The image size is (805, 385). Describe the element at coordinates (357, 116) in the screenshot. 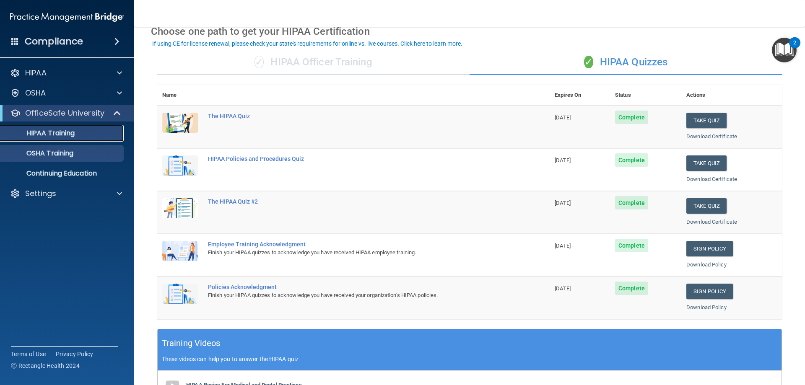

I see `div: The HIPAA Quiz` at that location.